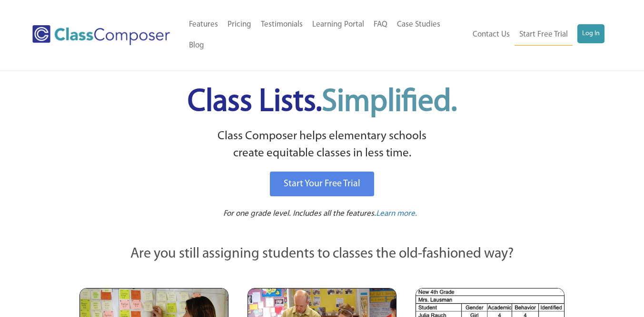  Describe the element at coordinates (322, 255) in the screenshot. I see `p: Are you still assigning students to classes the old-fashioned way?` at that location.